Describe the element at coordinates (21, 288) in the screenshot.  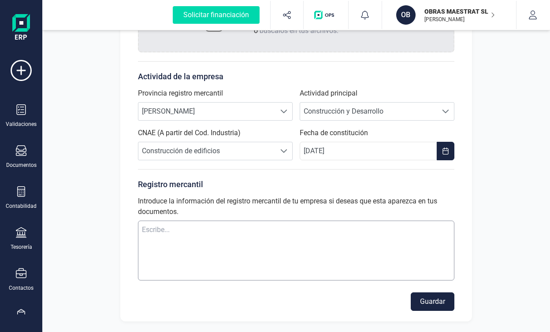
I see `div: Contactos` at that location.